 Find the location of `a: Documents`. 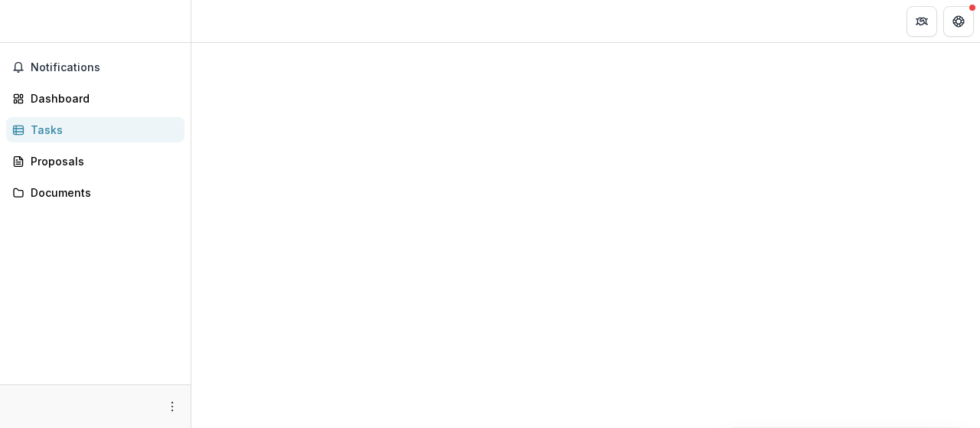

a: Documents is located at coordinates (95, 192).